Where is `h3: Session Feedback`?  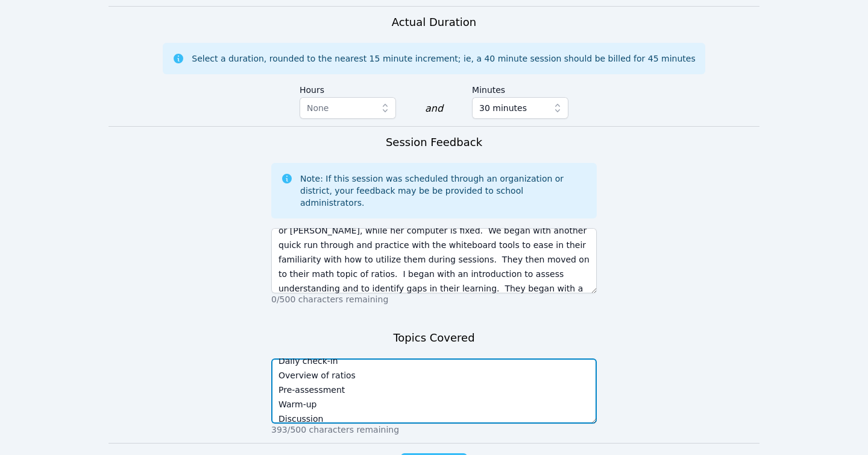 h3: Session Feedback is located at coordinates (434, 142).